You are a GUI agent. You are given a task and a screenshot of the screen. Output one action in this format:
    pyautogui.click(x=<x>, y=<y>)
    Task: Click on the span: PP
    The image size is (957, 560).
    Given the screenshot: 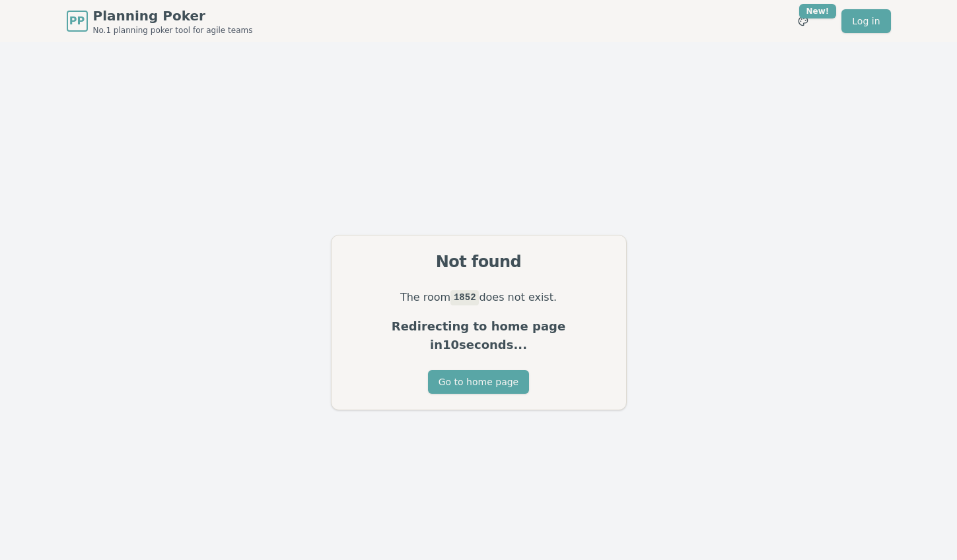 What is the action you would take?
    pyautogui.click(x=77, y=21)
    